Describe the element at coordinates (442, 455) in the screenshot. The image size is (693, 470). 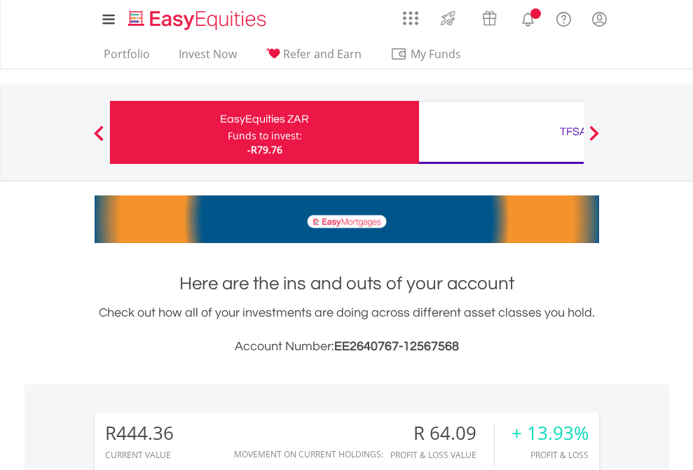
I see `div: Profit & Loss Value` at that location.